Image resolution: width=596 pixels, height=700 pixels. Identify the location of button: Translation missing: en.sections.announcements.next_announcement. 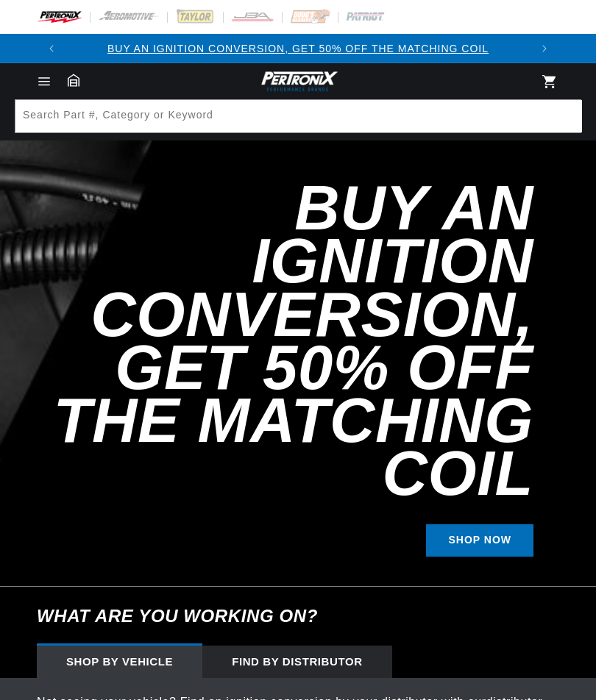
(544, 49).